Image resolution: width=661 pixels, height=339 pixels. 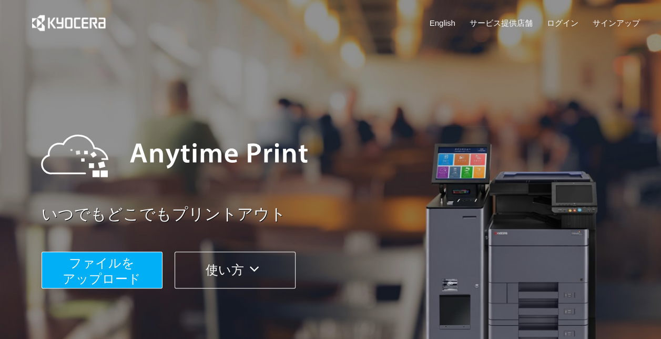 I want to click on a: サービス提供店舗, so click(x=501, y=23).